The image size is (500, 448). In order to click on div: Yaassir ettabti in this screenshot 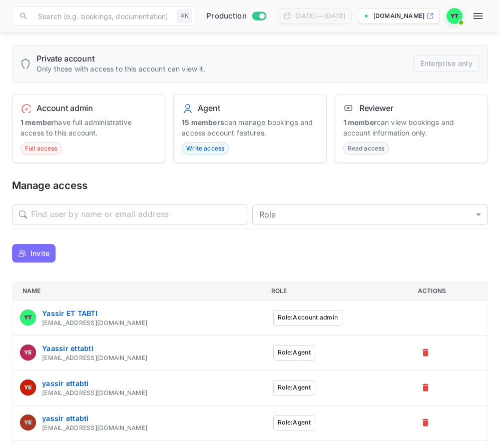, I will do `click(95, 348)`.